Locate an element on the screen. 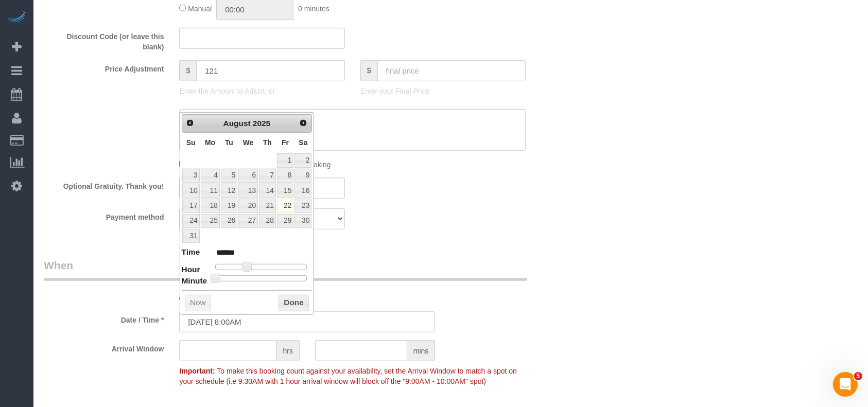 The image size is (868, 407). span: Sunday is located at coordinates (191, 143).